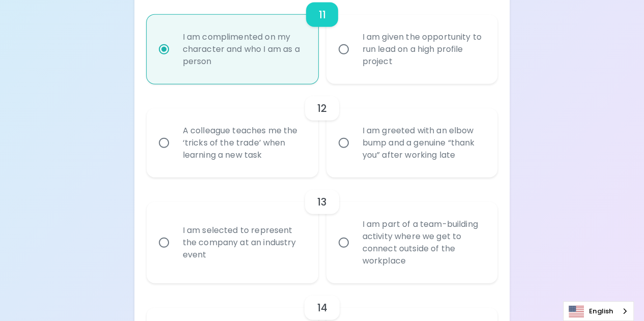 The width and height of the screenshot is (644, 321). What do you see at coordinates (243, 143) in the screenshot?
I see `div: A colleague teaches me the ‘tricks of the trade’ when learning a new task` at bounding box center [243, 143].